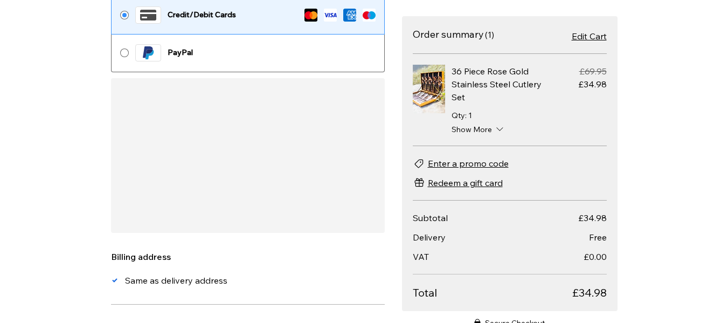 The height and width of the screenshot is (323, 728). Describe the element at coordinates (271, 53) in the screenshot. I see `div: PayPal` at that location.